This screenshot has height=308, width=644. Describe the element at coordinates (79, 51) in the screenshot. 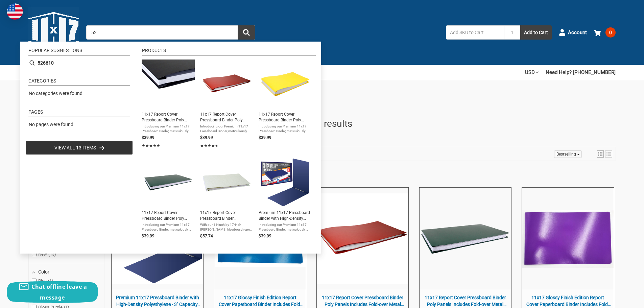

I see `li: Popular suggestions` at that location.